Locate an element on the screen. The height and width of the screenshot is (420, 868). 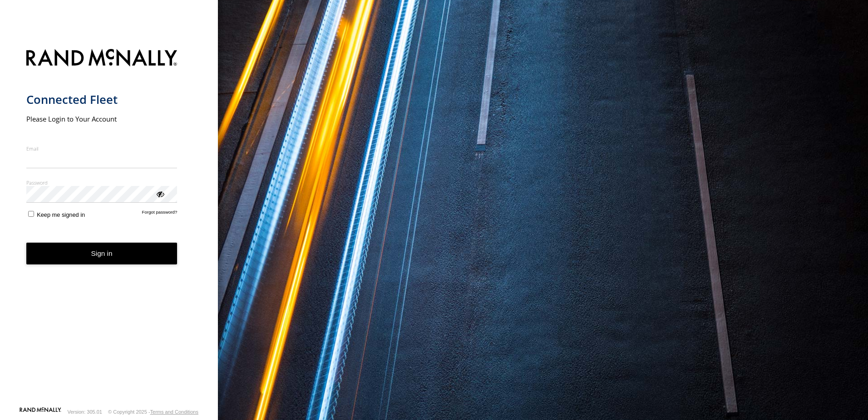
a: Visit our Website is located at coordinates (40, 412).